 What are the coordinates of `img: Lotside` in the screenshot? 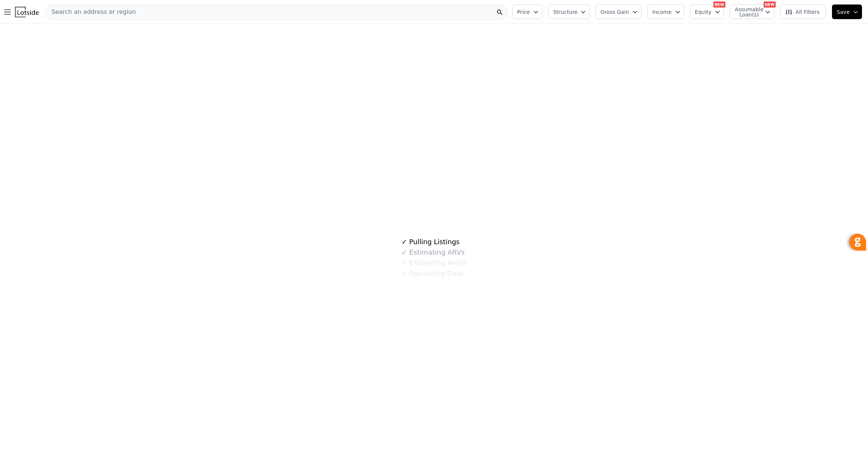 It's located at (26, 12).